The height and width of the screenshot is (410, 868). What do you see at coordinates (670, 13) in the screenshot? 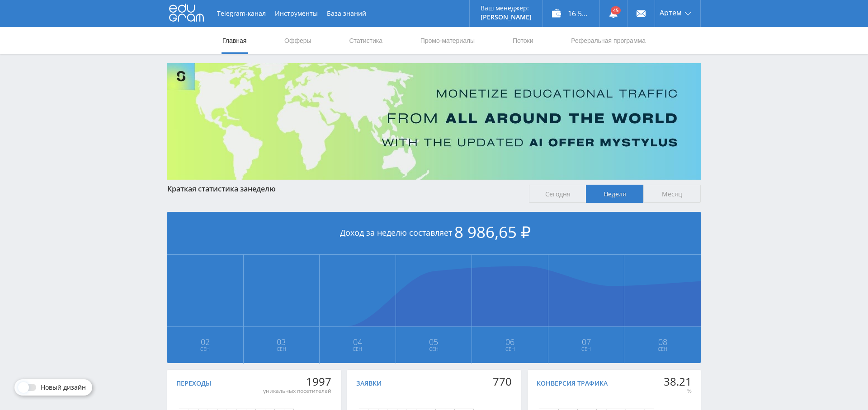
I see `span: Артем` at bounding box center [670, 13].